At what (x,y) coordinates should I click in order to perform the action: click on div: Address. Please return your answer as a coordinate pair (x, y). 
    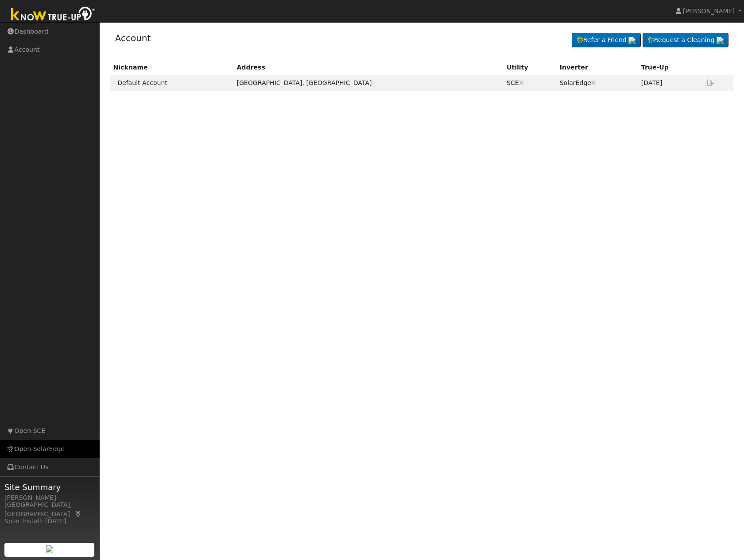
    Looking at the image, I should click on (368, 67).